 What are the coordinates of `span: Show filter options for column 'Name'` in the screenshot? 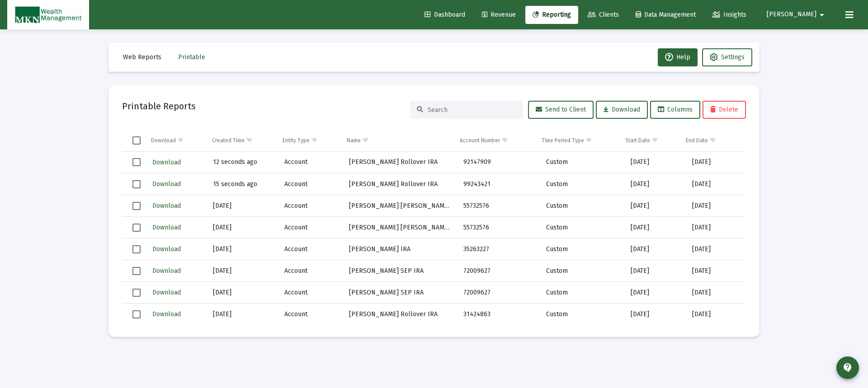 It's located at (365, 140).